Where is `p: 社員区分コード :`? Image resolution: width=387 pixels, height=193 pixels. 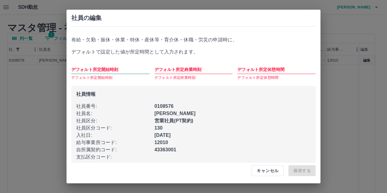 p: 社員区分コード : is located at coordinates (115, 128).